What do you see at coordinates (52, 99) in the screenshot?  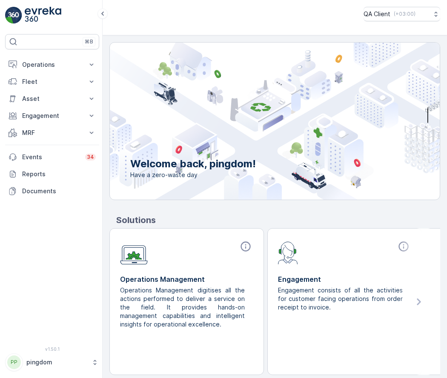 I see `button: Asset` at bounding box center [52, 99].